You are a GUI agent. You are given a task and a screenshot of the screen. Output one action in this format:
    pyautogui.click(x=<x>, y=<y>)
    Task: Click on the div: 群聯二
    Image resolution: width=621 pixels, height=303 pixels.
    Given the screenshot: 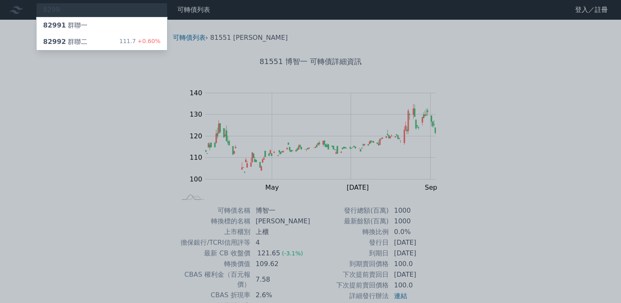 What is the action you would take?
    pyautogui.click(x=65, y=42)
    